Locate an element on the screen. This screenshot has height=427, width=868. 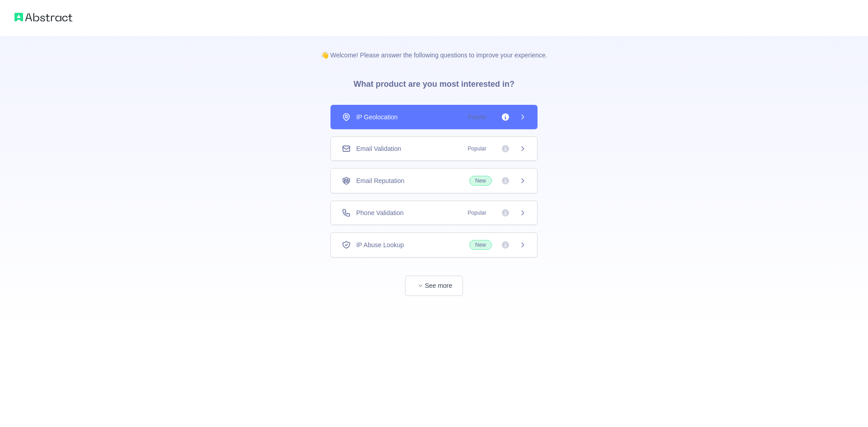
span: IP Abuse Lookup is located at coordinates (380, 245).